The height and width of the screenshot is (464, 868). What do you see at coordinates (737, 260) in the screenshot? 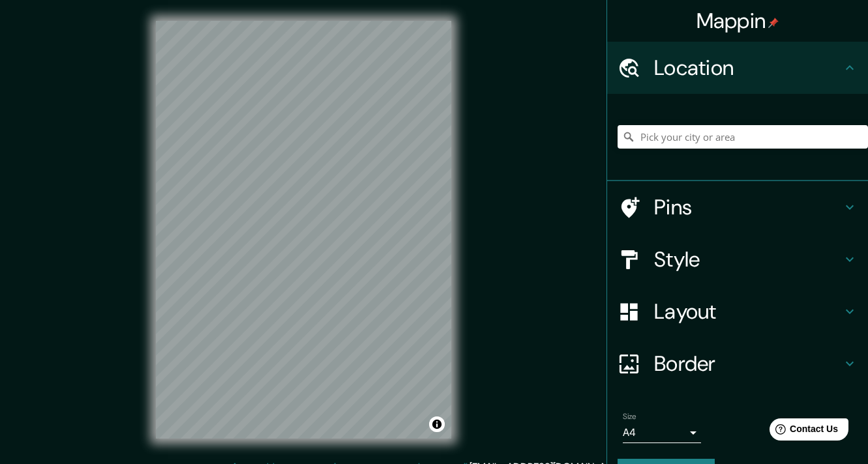
I see `div: Style` at bounding box center [737, 260].